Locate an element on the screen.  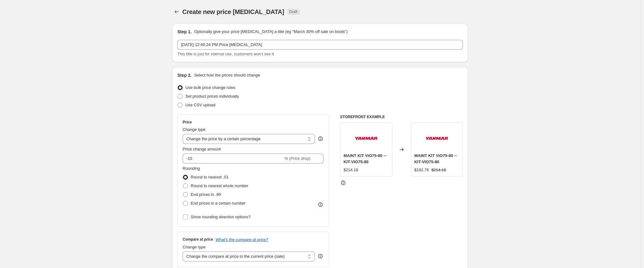
span: Draft is located at coordinates (294, 12).